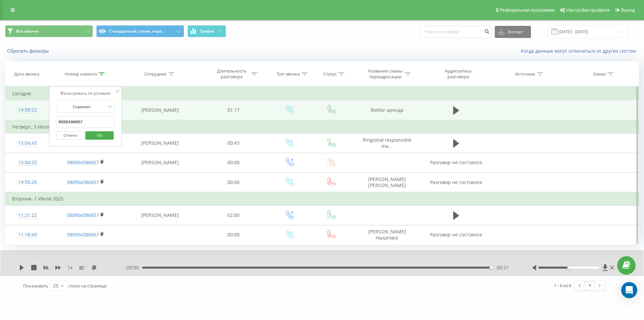 The height and width of the screenshot is (320, 644). What do you see at coordinates (56, 286) in the screenshot?
I see `div: 25` at bounding box center [56, 286].